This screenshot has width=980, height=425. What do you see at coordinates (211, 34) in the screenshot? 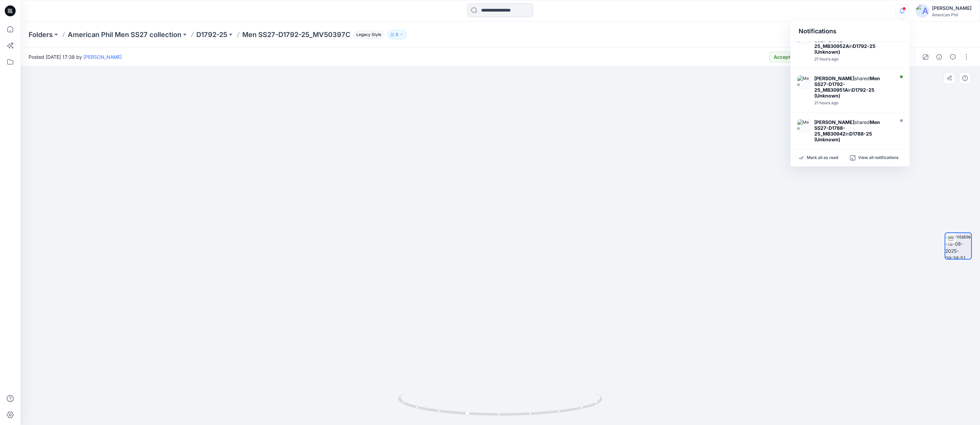
I see `a: D1792-25` at bounding box center [211, 34].